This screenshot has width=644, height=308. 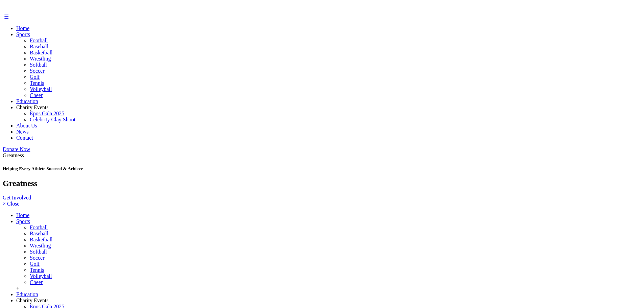 I want to click on a: × Close, so click(x=11, y=203).